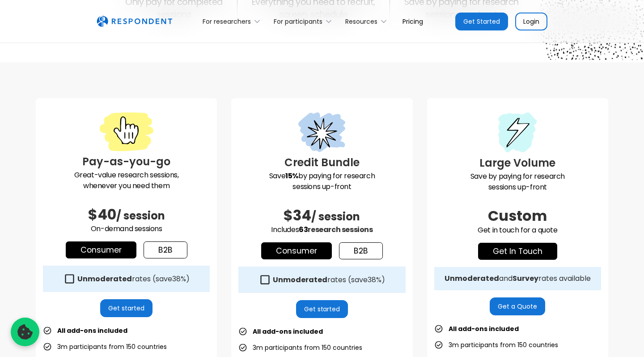 Image resolution: width=644 pixels, height=357 pixels. Describe the element at coordinates (303, 229) in the screenshot. I see `span: 63` at that location.